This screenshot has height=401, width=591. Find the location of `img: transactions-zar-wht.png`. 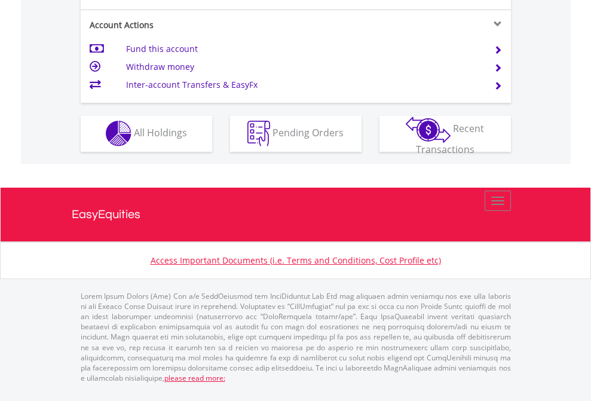

img: transactions-zar-wht.png is located at coordinates (428, 130).